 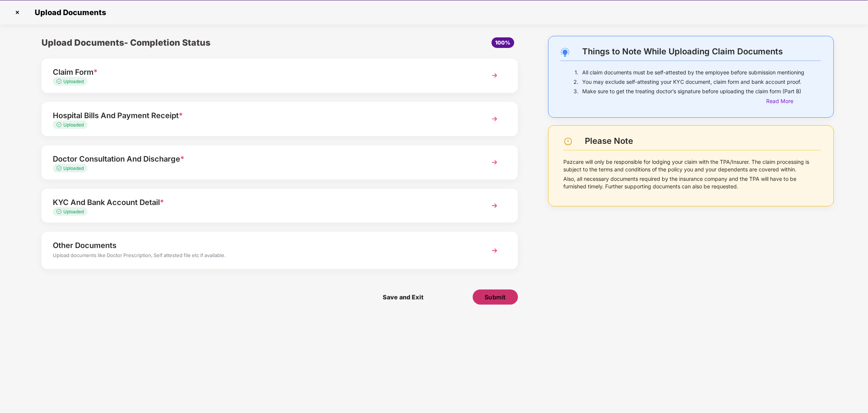 What do you see at coordinates (18, 13) in the screenshot?
I see `img: svg+xml;base64,PHN2ZyBpZD0iQ3Jvc3MtMzJ4MzIiIHhtbG5zPSJodHRwOi8vd3d3LnczLm9yZy8yMDAwL3N2ZyIgd2lkdG...` at bounding box center [18, 13].